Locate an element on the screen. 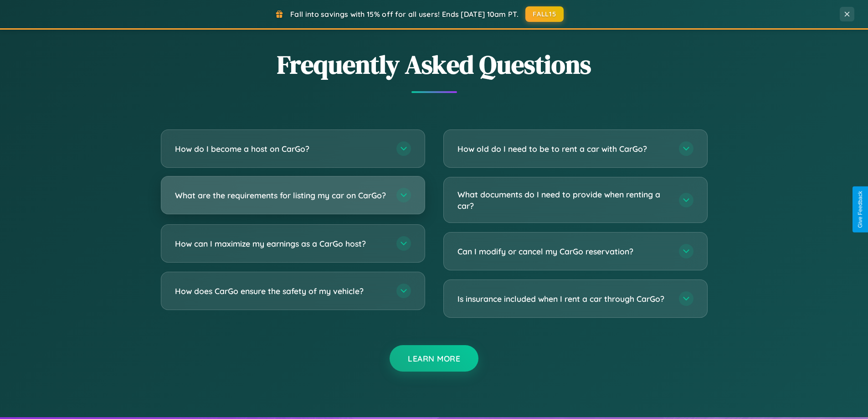 This screenshot has height=419, width=868. h3: How do I become a host on CarGo? is located at coordinates (281, 149).